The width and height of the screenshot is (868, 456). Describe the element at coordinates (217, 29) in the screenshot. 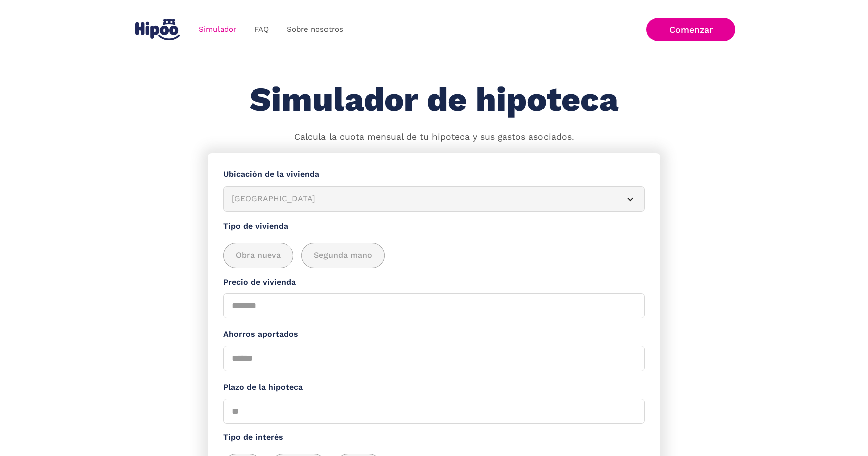

I see `a: Simulador` at that location.